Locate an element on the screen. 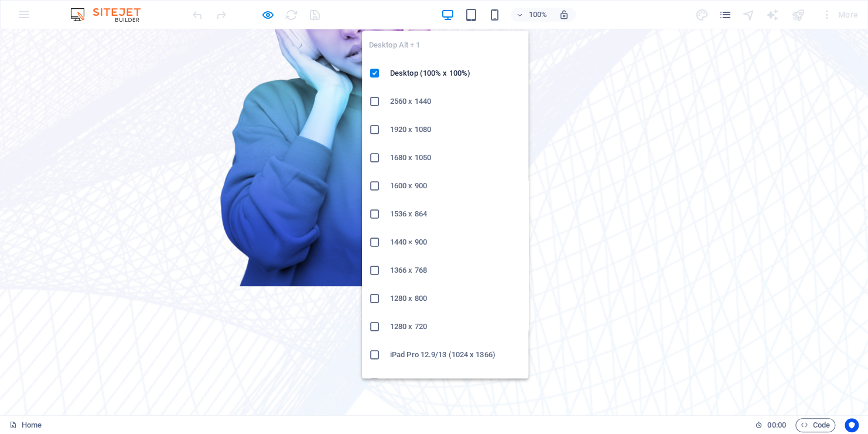 The width and height of the screenshot is (868, 434). h6: Desktop (100% x 100%) is located at coordinates (456, 73).